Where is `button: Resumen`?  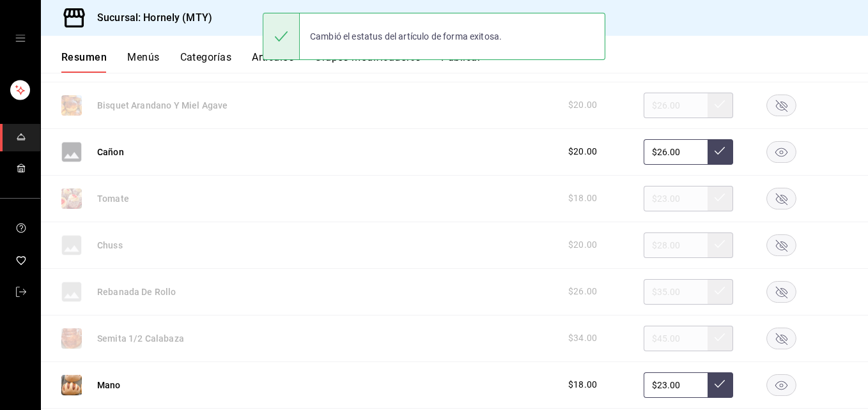
button: Resumen is located at coordinates (84, 62).